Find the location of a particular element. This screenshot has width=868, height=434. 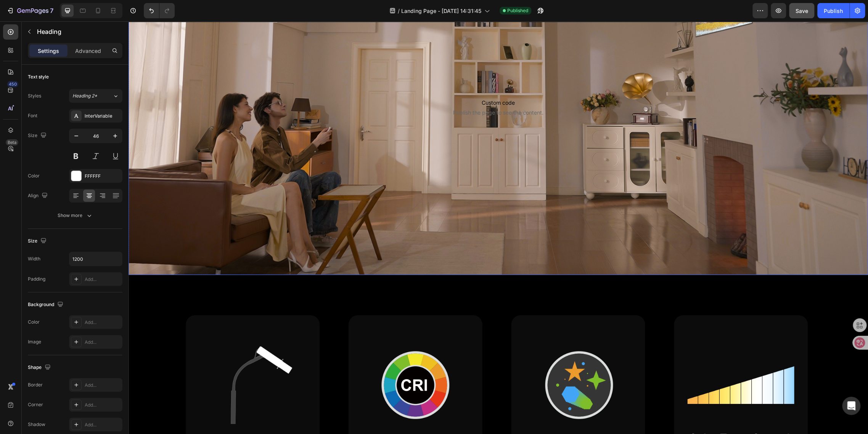

span: Save is located at coordinates (801, 10).